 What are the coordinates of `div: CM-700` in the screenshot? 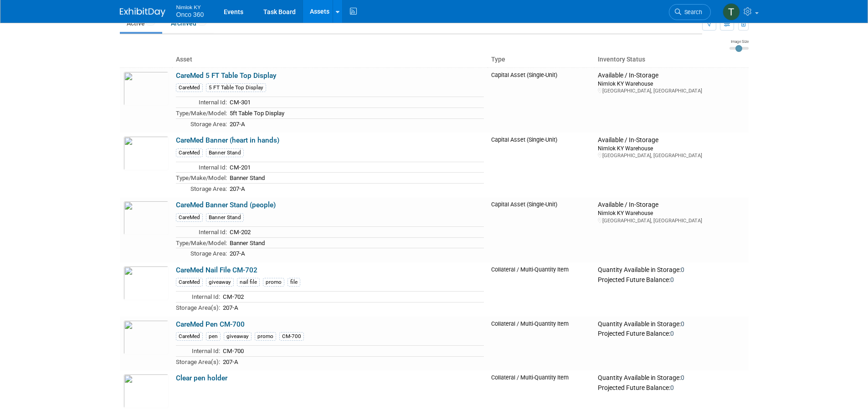 It's located at (291, 336).